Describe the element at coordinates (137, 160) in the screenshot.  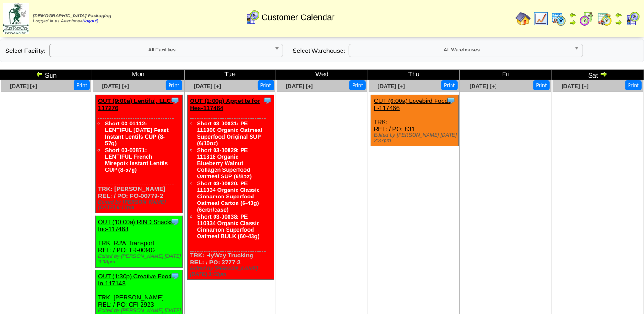
I see `a: Short 03-00871: LENTIFUL French Mirepoix Instant Lentils CUP (8-57g)` at that location.